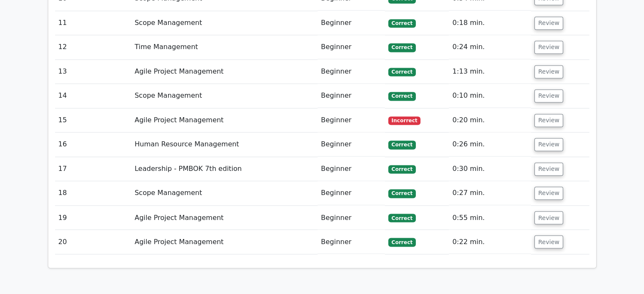 Image resolution: width=644 pixels, height=294 pixels. I want to click on td: 0:10 min., so click(490, 96).